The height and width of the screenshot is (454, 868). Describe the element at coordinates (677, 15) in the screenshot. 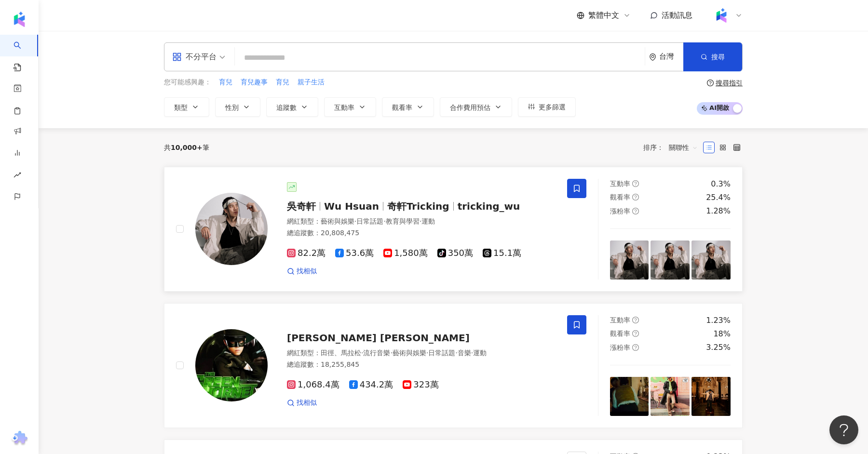

I see `span: 活動訊息` at that location.